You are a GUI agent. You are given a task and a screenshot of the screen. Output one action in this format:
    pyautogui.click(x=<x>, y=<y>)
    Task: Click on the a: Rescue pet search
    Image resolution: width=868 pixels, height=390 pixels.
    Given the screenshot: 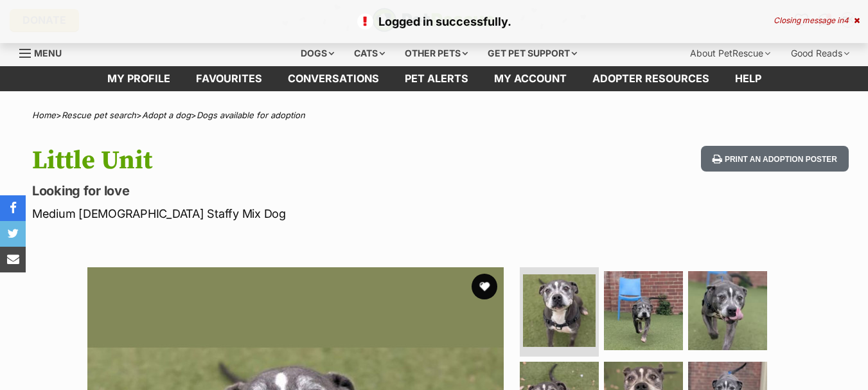 What is the action you would take?
    pyautogui.click(x=99, y=115)
    